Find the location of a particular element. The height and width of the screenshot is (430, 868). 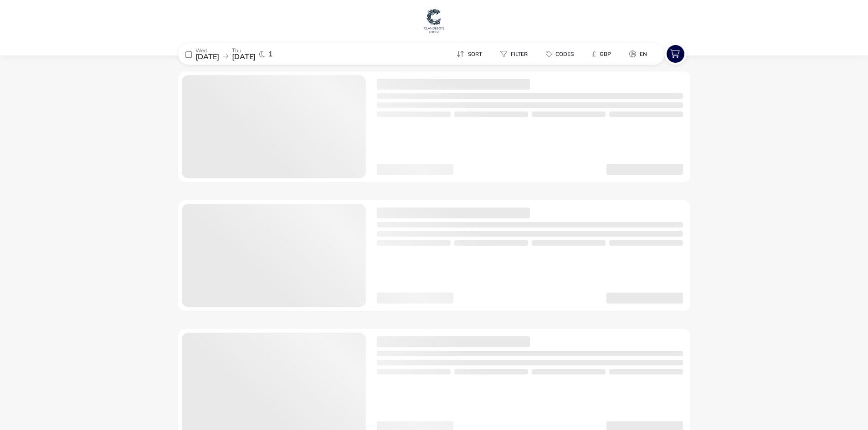

span: Sort is located at coordinates (474, 54).